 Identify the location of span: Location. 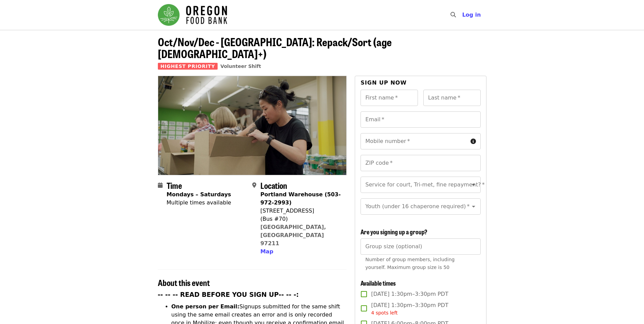
(274, 185).